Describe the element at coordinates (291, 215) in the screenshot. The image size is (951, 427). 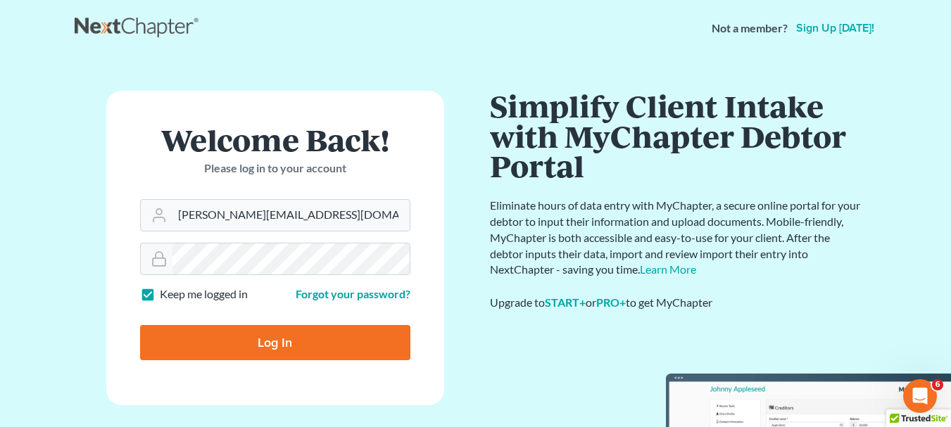
I see `input: Email Address` at that location.